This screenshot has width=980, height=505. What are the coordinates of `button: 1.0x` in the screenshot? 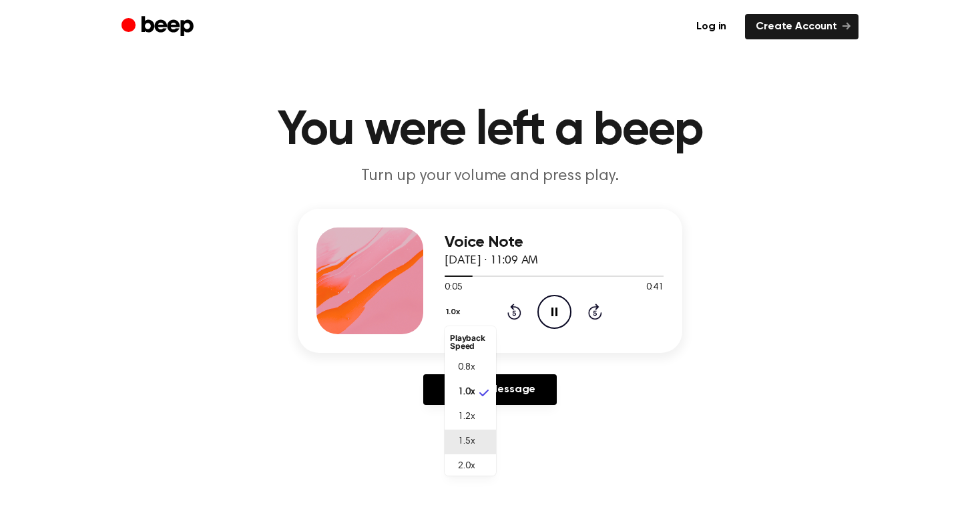 It's located at (455, 312).